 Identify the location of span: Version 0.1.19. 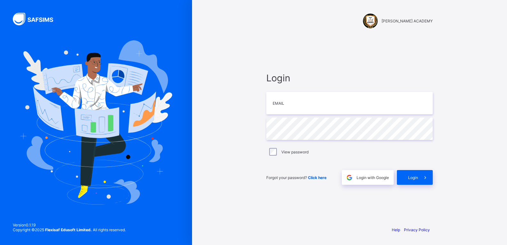
(69, 225).